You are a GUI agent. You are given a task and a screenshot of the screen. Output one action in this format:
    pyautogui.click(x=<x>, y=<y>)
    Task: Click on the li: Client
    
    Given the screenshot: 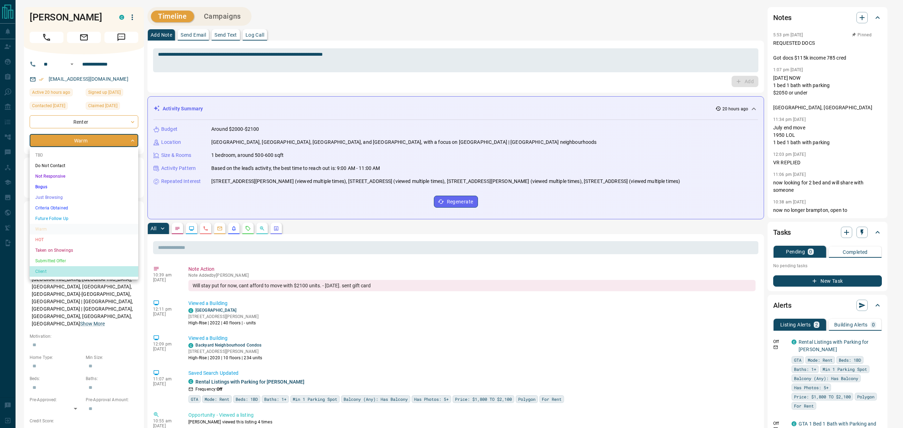 What is the action you would take?
    pyautogui.click(x=84, y=272)
    